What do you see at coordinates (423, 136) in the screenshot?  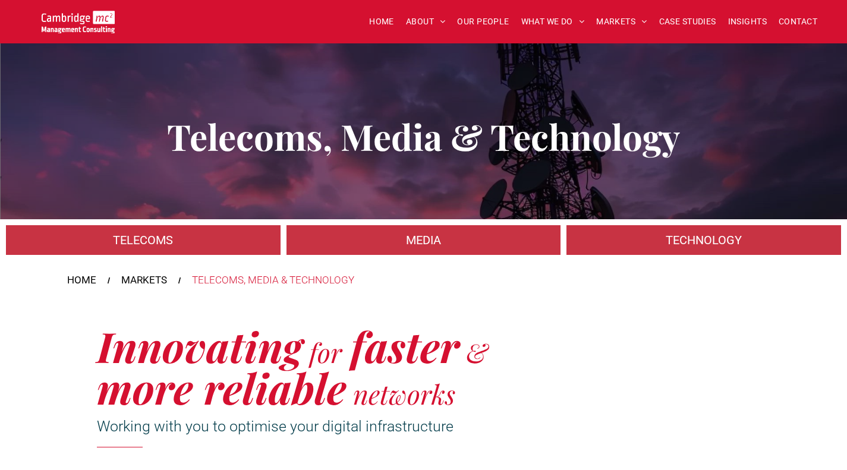 I see `span: Telecoms, Media & Technology` at bounding box center [423, 136].